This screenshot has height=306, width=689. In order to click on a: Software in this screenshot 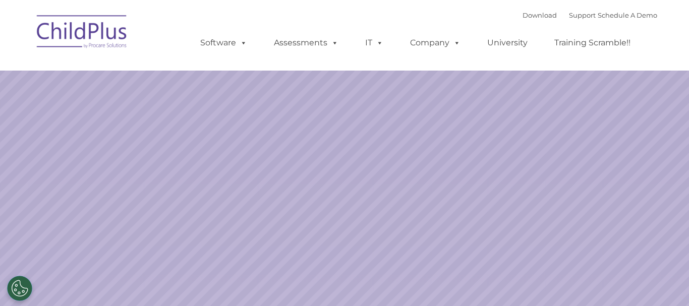, I will do `click(223, 43)`.